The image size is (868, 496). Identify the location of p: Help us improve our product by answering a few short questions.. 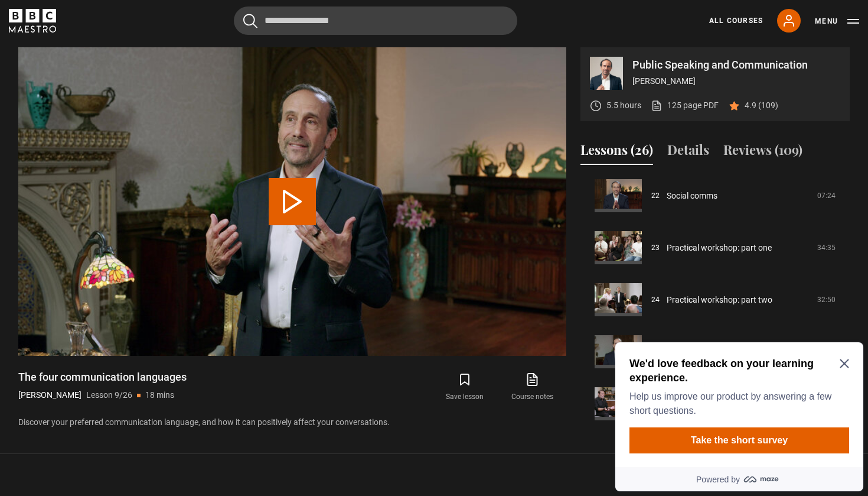
(126, 66).